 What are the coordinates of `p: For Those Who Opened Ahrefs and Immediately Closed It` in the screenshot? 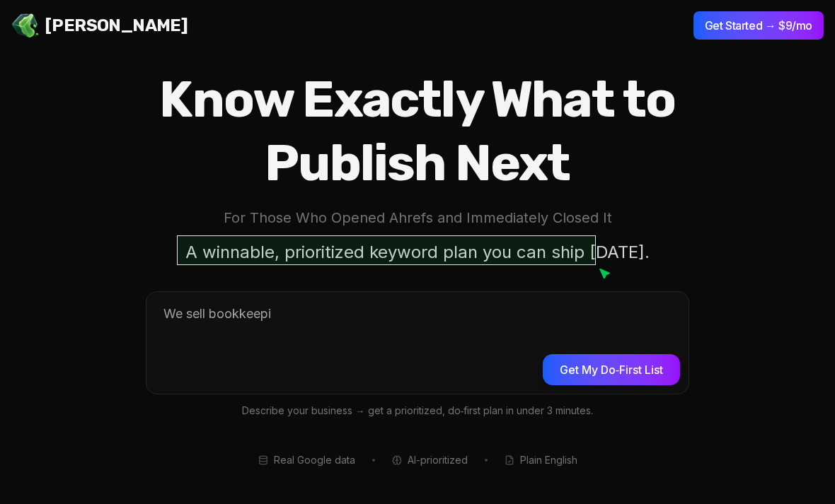 It's located at (418, 218).